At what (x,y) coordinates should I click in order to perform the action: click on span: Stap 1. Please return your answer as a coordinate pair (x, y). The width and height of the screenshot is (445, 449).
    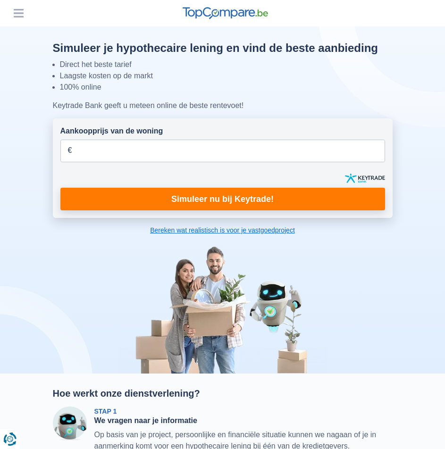
    Looking at the image, I should click on (106, 411).